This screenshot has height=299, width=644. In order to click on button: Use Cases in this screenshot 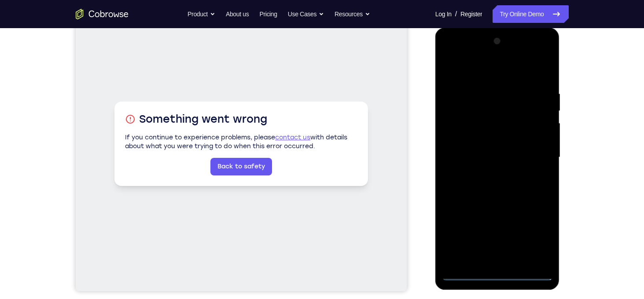, I will do `click(306, 14)`.